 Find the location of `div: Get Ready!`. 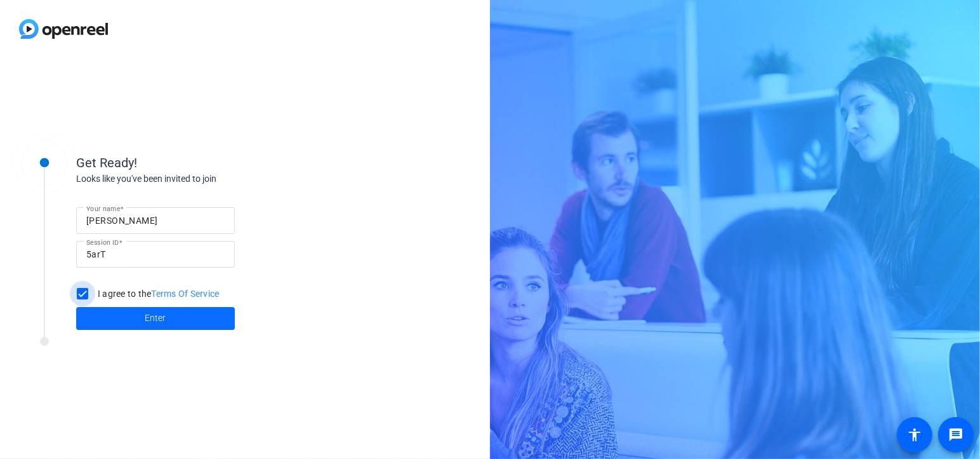

div: Get Ready! is located at coordinates (203, 163).